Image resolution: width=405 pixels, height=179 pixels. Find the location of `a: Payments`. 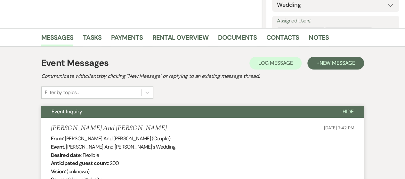

a: Payments is located at coordinates (127, 39).